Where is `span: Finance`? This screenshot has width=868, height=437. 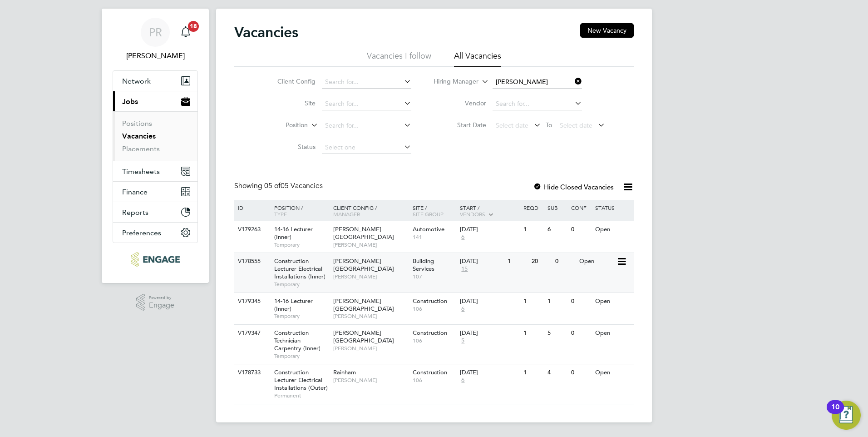 span: Finance is located at coordinates (135, 192).